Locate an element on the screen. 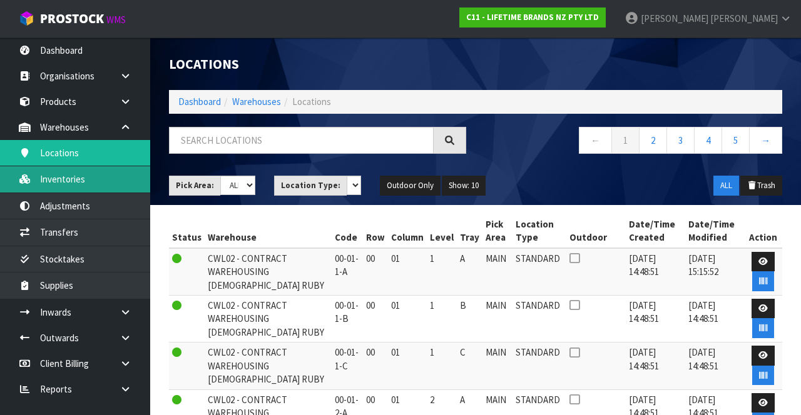 This screenshot has height=415, width=801. td: 00-01-1-A is located at coordinates (347, 272).